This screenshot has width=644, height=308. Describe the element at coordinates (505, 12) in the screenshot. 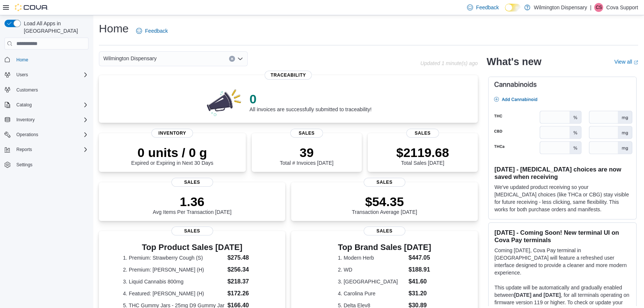

I see `span: Dark Mode` at that location.